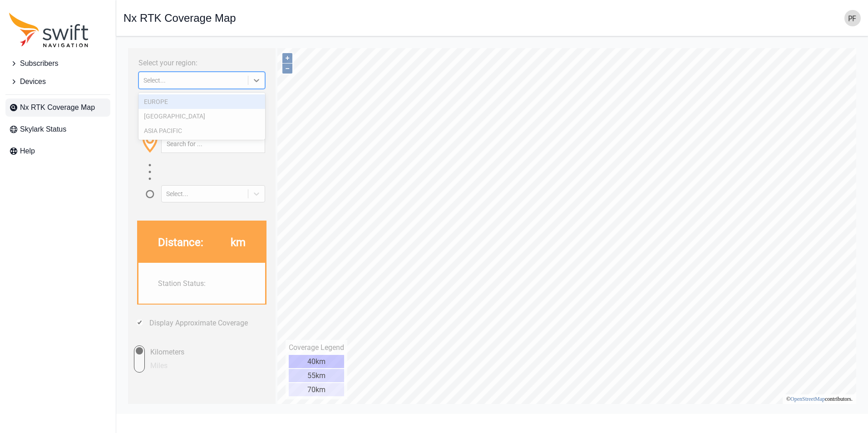 This screenshot has width=868, height=433. I want to click on span: Skylark Status, so click(43, 129).